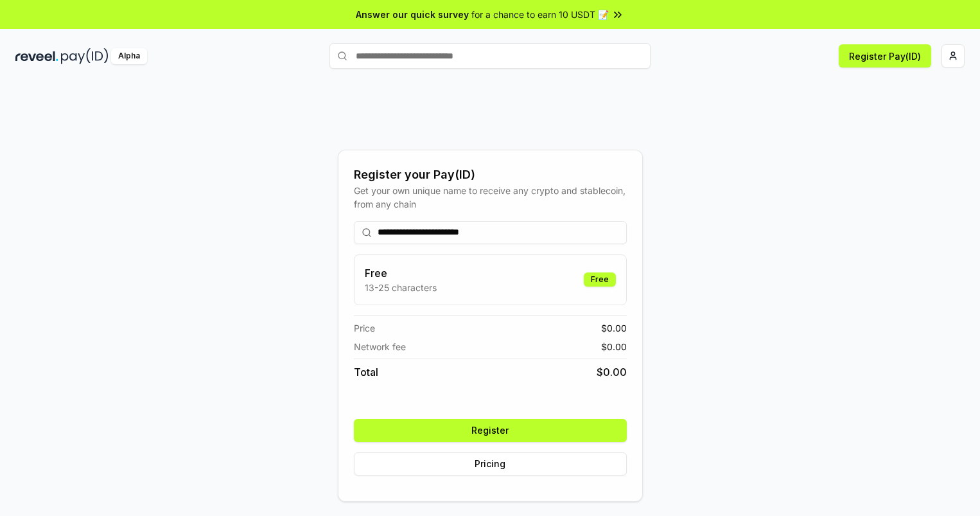 Image resolution: width=980 pixels, height=516 pixels. I want to click on img: reveel_dark, so click(36, 56).